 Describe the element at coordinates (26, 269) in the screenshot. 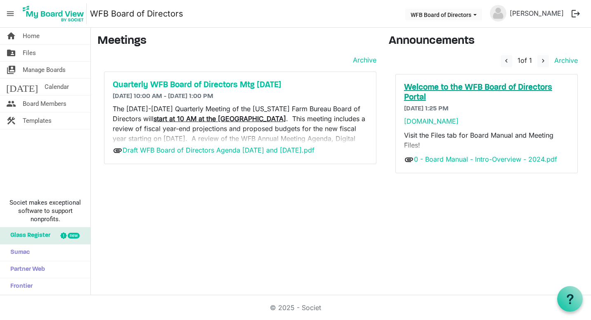

I see `span: Partner Web` at that location.